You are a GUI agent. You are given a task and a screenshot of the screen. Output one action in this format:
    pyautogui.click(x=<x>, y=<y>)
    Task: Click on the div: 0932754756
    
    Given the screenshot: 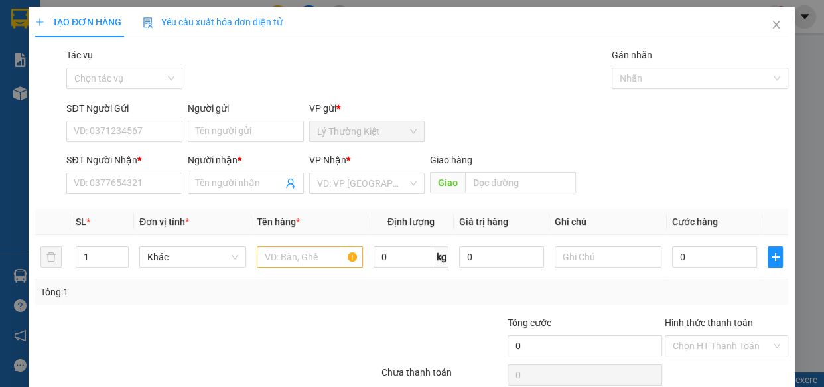 What is the action you would take?
    pyautogui.click(x=194, y=68)
    